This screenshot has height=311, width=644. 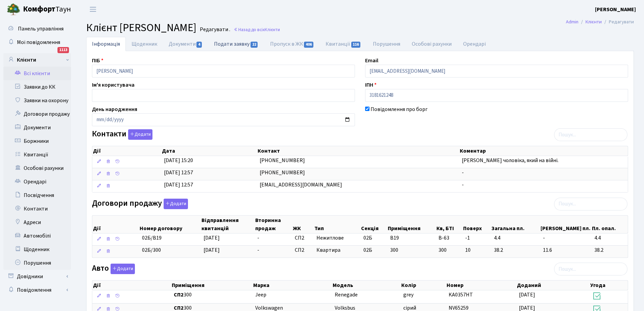 What do you see at coordinates (566, 250) in the screenshot?
I see `span: 11.6` at bounding box center [566, 250].